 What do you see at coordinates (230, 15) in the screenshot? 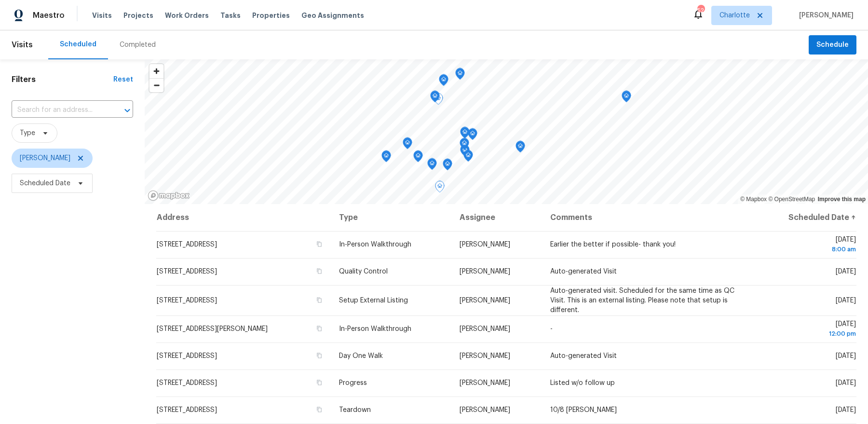
I see `span: Tasks` at bounding box center [230, 15].